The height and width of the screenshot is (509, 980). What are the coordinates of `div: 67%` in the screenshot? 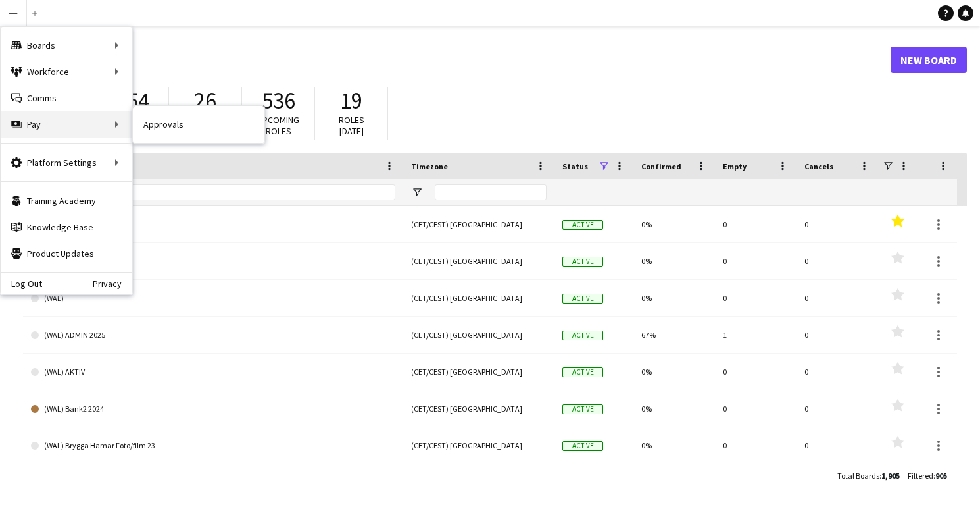 It's located at (674, 334).